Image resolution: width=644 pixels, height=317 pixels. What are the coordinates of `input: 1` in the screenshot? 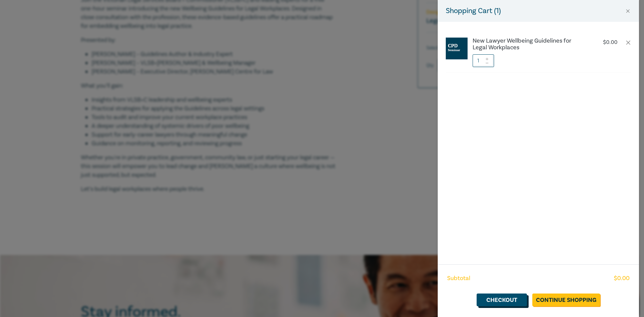 It's located at (483, 60).